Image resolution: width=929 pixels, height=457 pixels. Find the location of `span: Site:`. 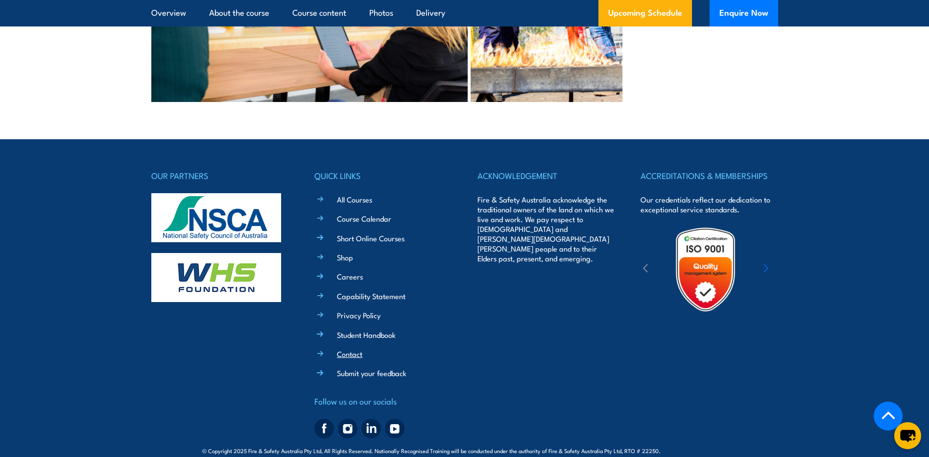

span: Site: is located at coordinates (700, 450).